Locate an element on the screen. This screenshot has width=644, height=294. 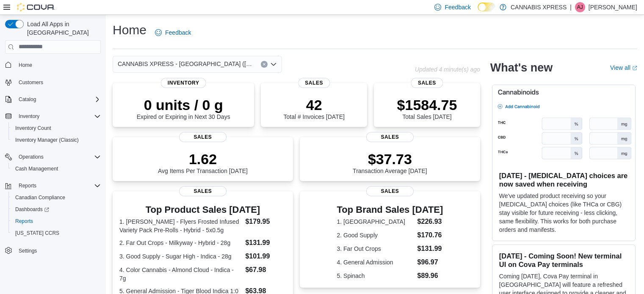
dt: 5. Spinach is located at coordinates (375, 276).